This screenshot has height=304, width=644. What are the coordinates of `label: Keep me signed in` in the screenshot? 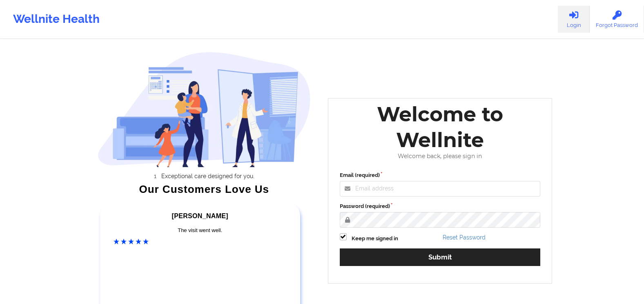 It's located at (375, 239).